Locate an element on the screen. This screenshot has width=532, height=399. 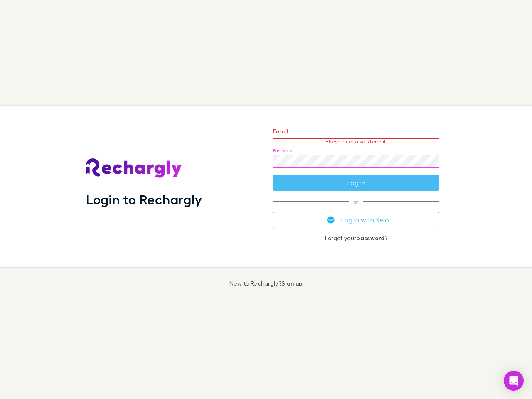
button: Log in with Xero is located at coordinates (356, 220).